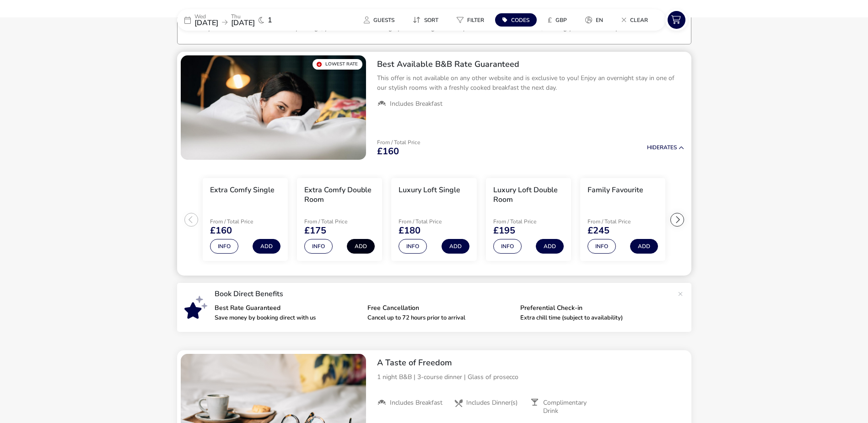  What do you see at coordinates (288, 308) in the screenshot?
I see `p: Best Rate Guaranteed` at bounding box center [288, 308].